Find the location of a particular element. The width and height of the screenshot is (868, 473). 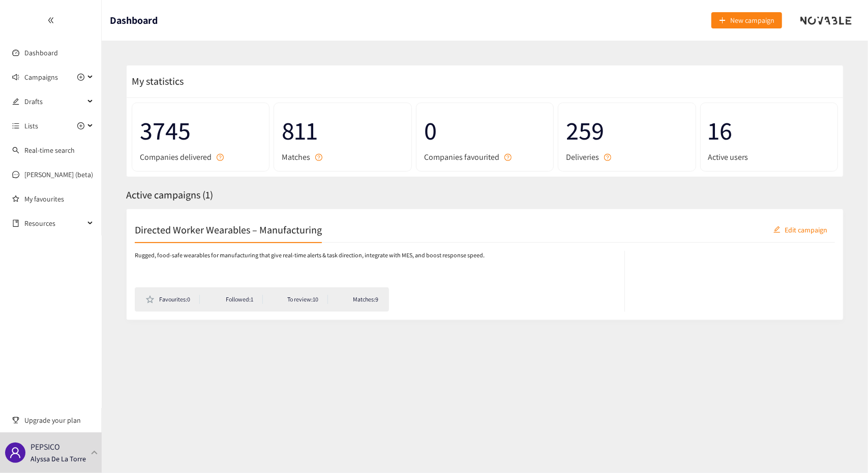

span: 0 is located at coordinates (484, 131).